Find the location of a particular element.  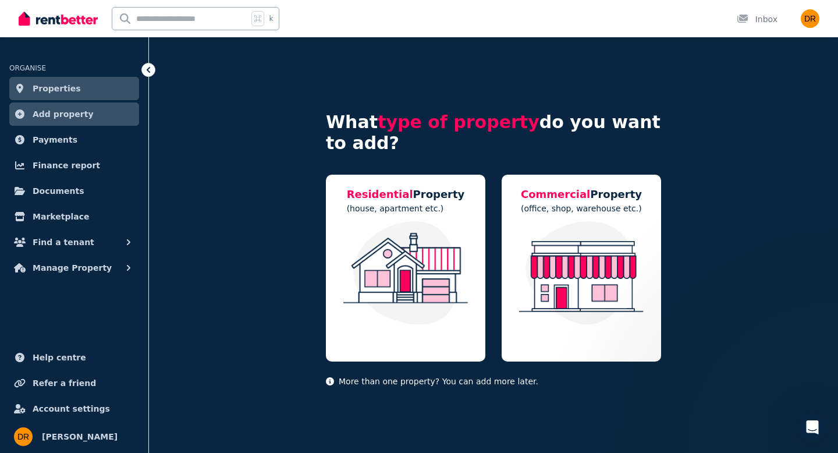

a: Finance report is located at coordinates (74, 165).